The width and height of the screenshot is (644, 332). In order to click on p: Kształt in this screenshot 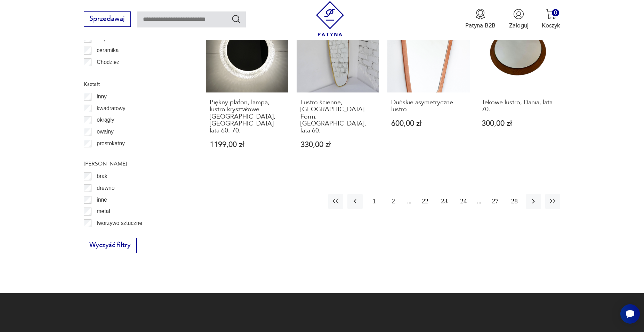, I will do `click(134, 84)`.